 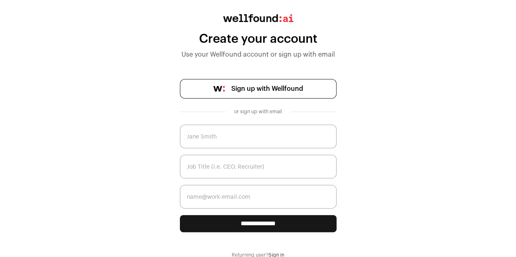 I want to click on span: Sign up with Wellfound, so click(x=267, y=89).